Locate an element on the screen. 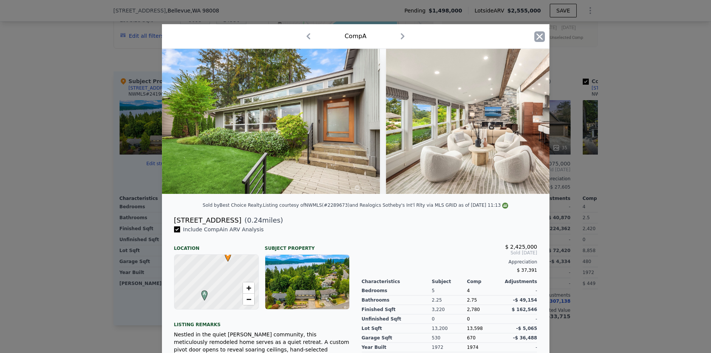 This screenshot has width=711, height=353. div: Garage Sqft is located at coordinates (397, 338).